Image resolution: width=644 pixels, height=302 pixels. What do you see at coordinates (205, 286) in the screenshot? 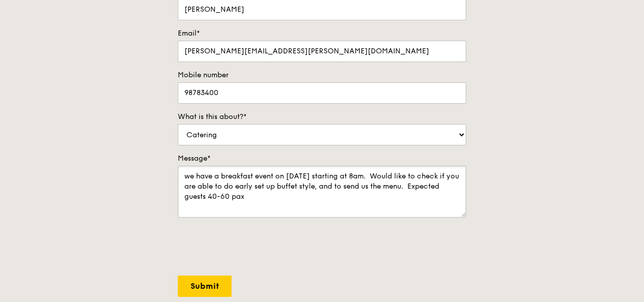
I see `input: Submit` at bounding box center [205, 286].